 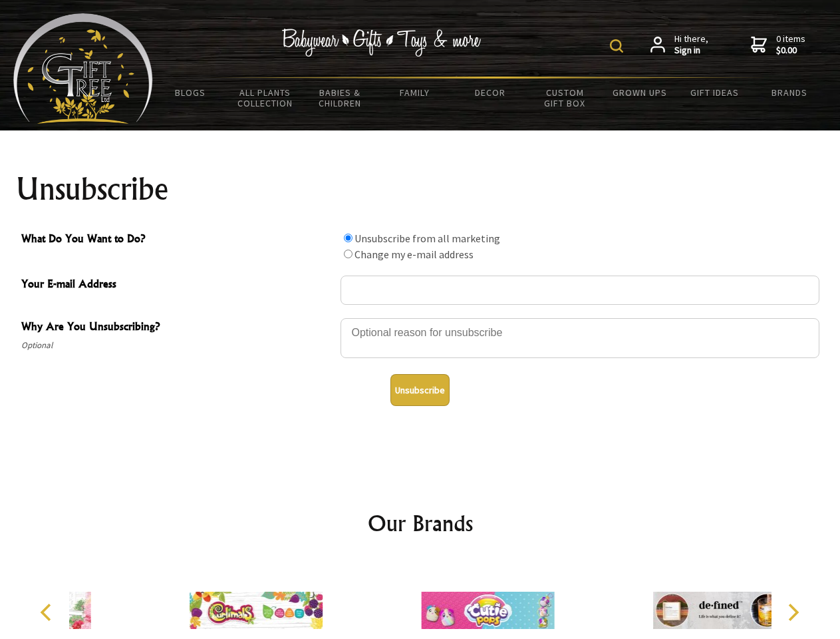 I want to click on h2: Our Brands, so click(x=420, y=523).